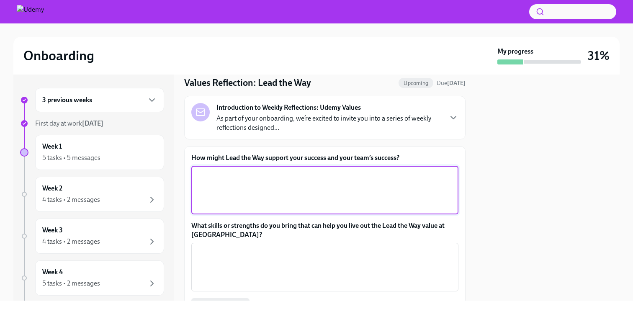 The image size is (633, 309). I want to click on strong: My progress, so click(515, 51).